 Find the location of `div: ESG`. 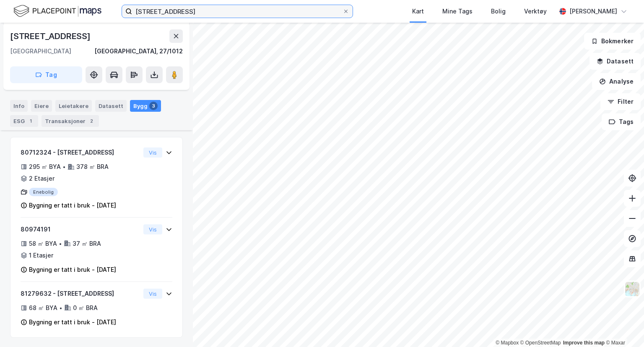

div: ESG is located at coordinates (24, 121).